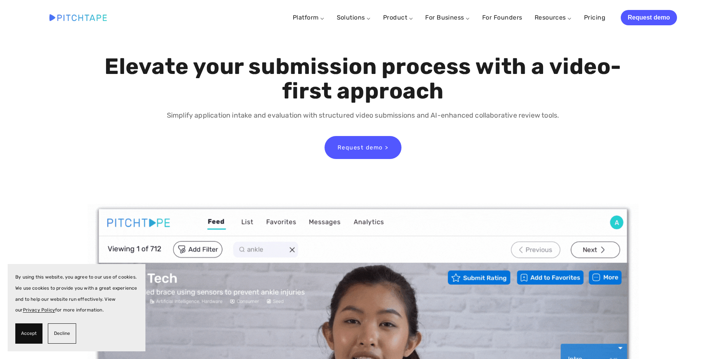 Image resolution: width=726 pixels, height=359 pixels. I want to click on a: Resources ⌵, so click(553, 17).